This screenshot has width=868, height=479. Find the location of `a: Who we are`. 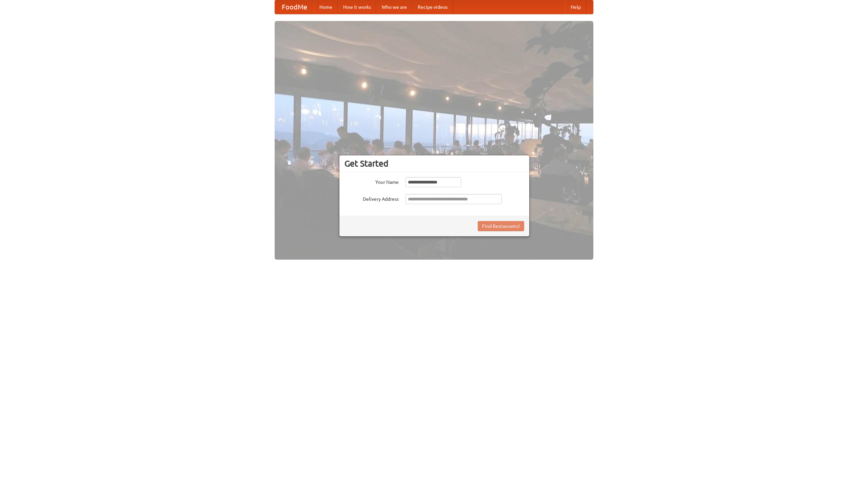

a: Who we are is located at coordinates (394, 7).